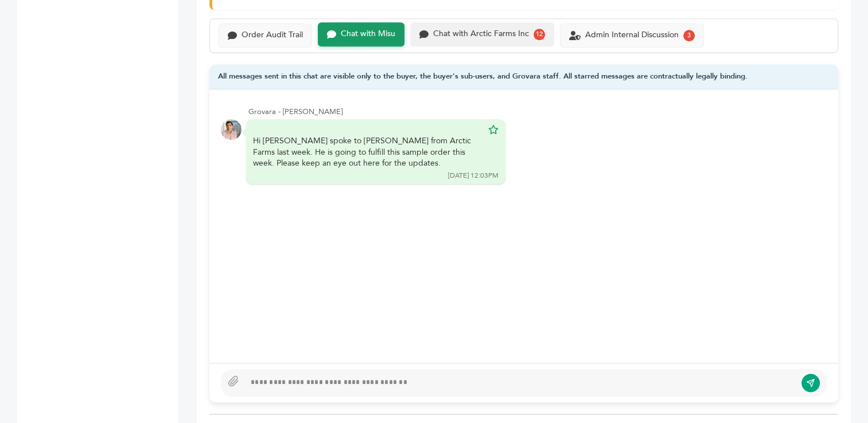 The width and height of the screenshot is (868, 423). Describe the element at coordinates (367, 34) in the screenshot. I see `div: Chat with Misu` at that location.